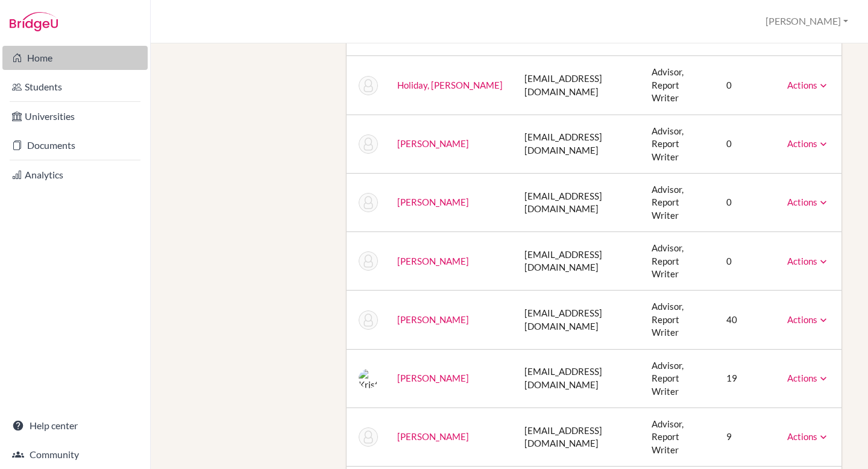 Image resolution: width=868 pixels, height=469 pixels. What do you see at coordinates (75, 145) in the screenshot?
I see `a: Documents` at bounding box center [75, 145].